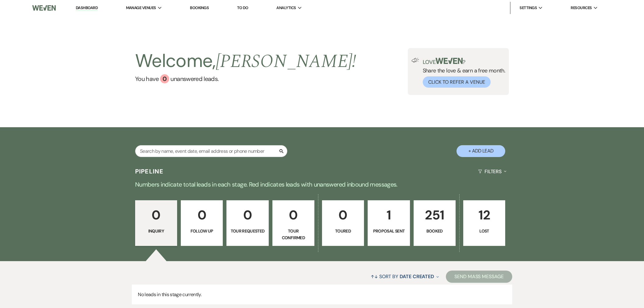  Describe the element at coordinates (435, 215) in the screenshot. I see `p: 251` at that location.